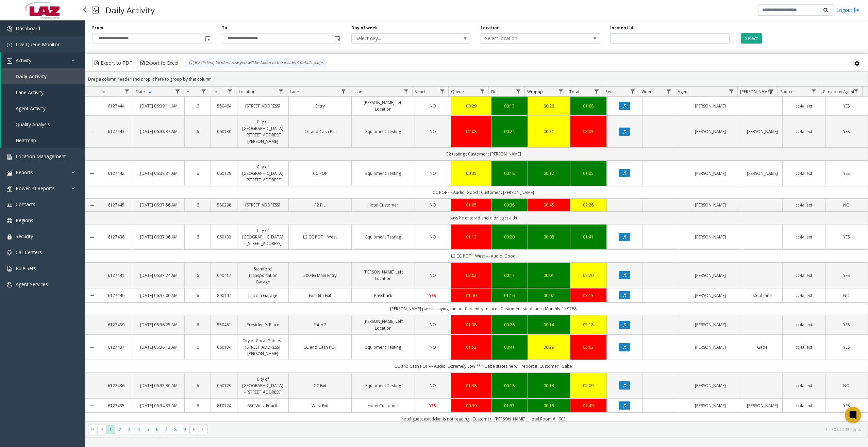 Image resolution: width=868 pixels, height=447 pixels. I want to click on a: Queue Filter Menu, so click(482, 91).